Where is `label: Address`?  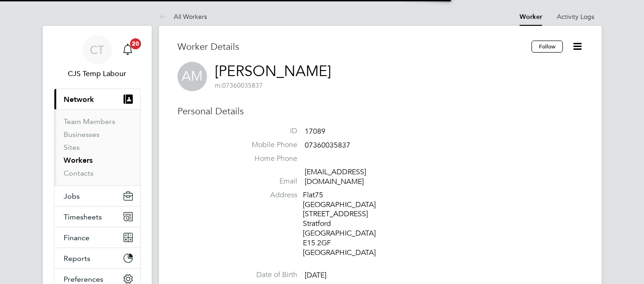 label: Address is located at coordinates (265, 195).